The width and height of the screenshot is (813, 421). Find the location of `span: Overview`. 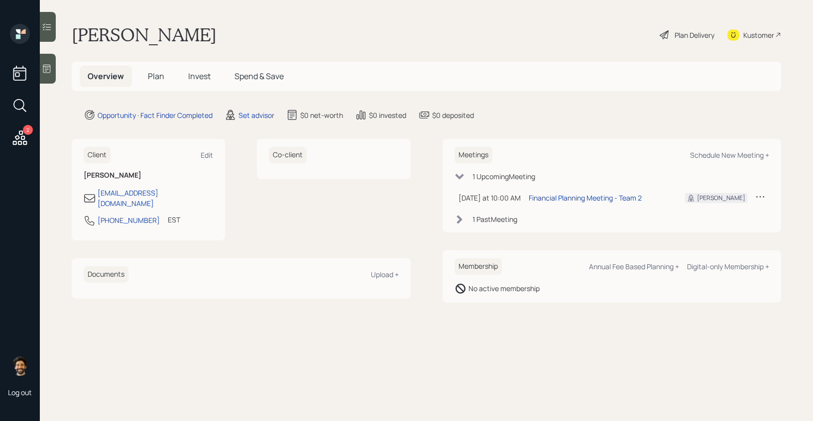

span: Overview is located at coordinates (106, 76).